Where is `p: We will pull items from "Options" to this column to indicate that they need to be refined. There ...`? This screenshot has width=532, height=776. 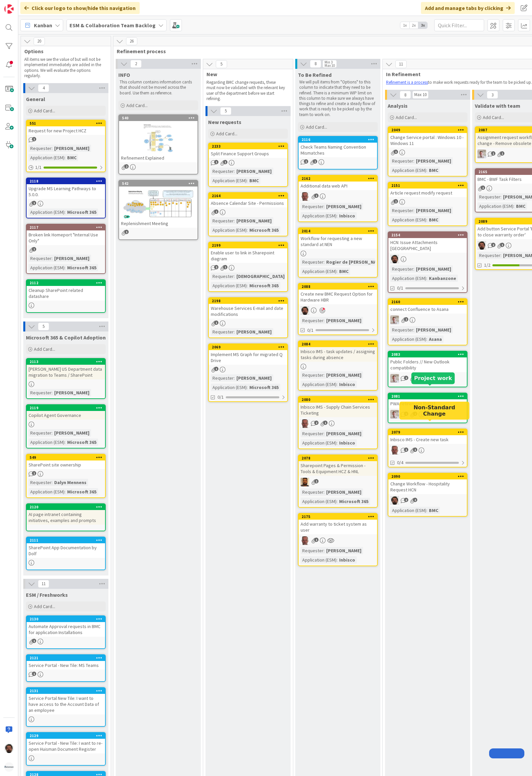
p: We will pull items from "Options" to this column to indicate that they need to be refined. There ... is located at coordinates (338, 99).